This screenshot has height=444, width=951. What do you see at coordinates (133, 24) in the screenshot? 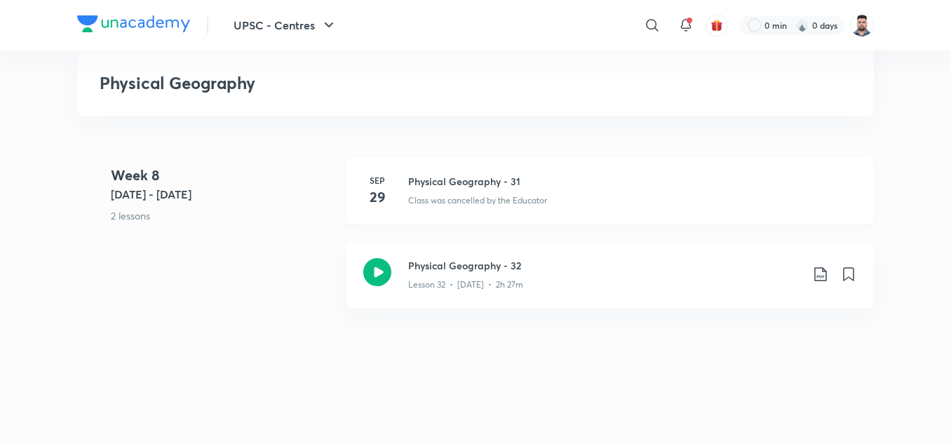
I see `img: Company Logo` at bounding box center [133, 24].